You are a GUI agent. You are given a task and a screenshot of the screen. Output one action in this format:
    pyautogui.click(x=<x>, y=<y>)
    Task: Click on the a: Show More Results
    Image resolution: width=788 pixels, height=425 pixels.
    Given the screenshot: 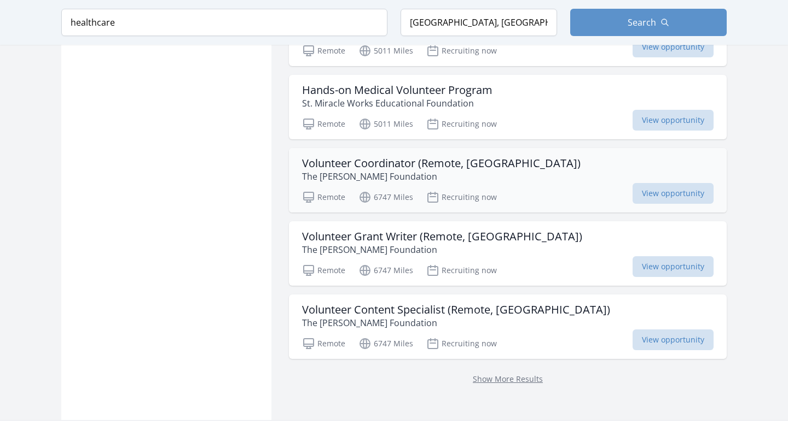 What is the action you would take?
    pyautogui.click(x=508, y=379)
    